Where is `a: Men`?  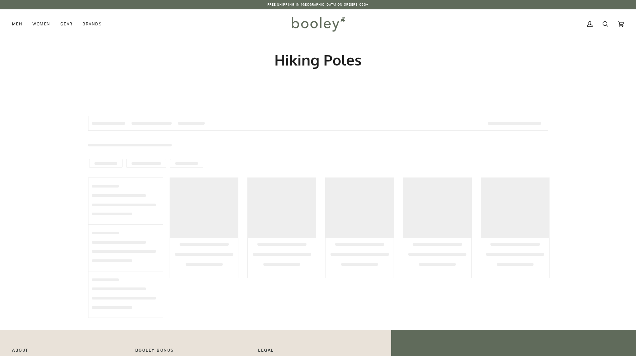
a: Men is located at coordinates (20, 24).